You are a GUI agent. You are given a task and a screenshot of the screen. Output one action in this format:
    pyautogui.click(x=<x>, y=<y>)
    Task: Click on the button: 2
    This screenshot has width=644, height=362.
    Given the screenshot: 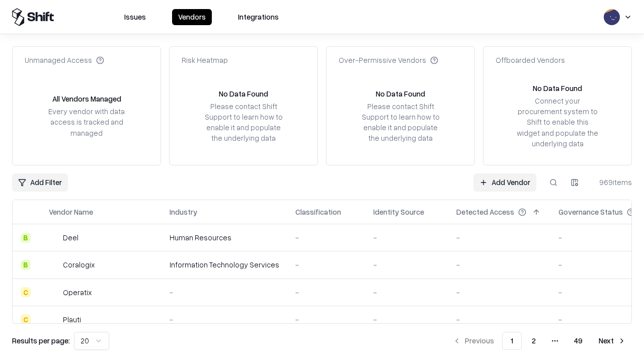 What is the action you would take?
    pyautogui.click(x=534, y=341)
    